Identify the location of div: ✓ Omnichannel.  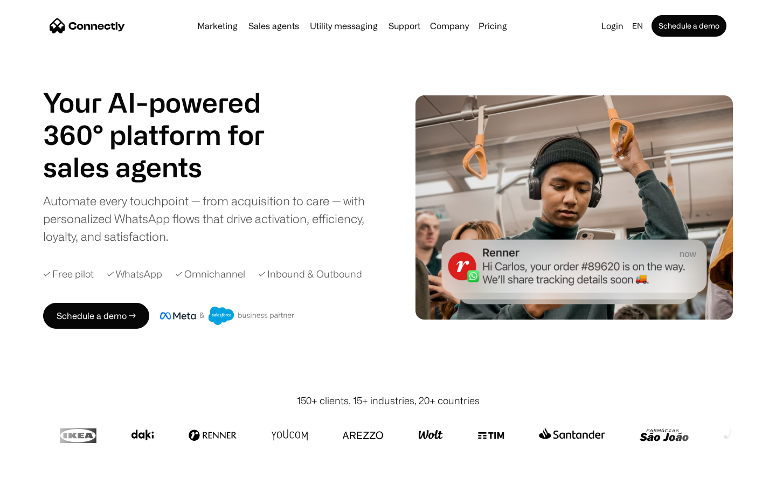
(210, 274).